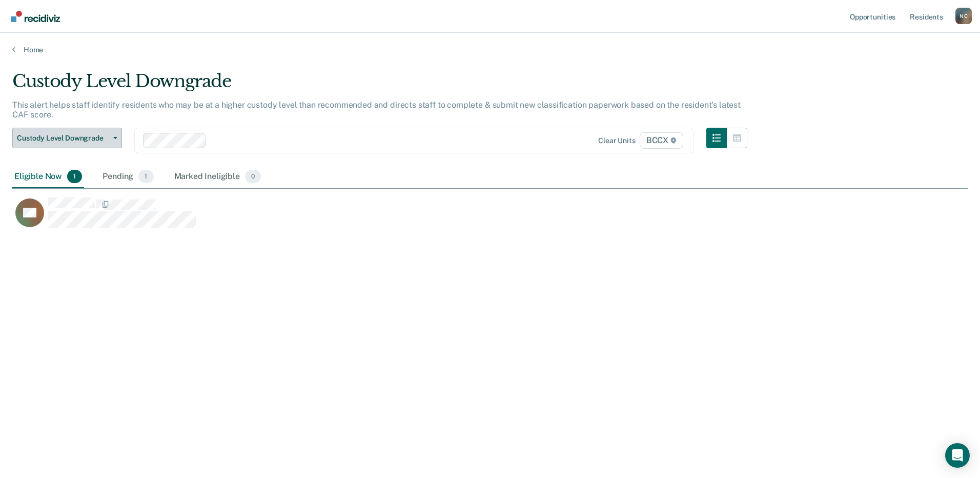 The image size is (980, 478). What do you see at coordinates (63, 138) in the screenshot?
I see `span: Custody Level Downgrade` at bounding box center [63, 138].